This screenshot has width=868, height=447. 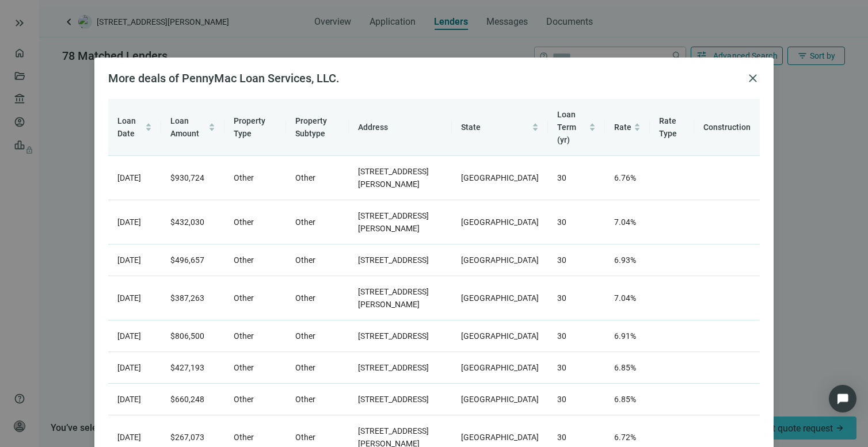 What do you see at coordinates (127, 127) in the screenshot?
I see `span: Loan Date` at bounding box center [127, 127].